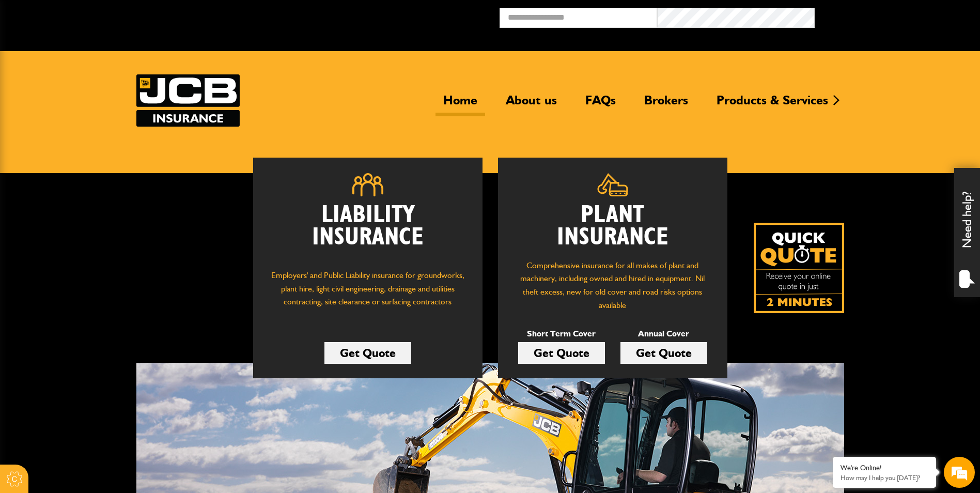 This screenshot has width=980, height=493. What do you see at coordinates (613, 227) in the screenshot?
I see `h2: Plant Insurance` at bounding box center [613, 227].